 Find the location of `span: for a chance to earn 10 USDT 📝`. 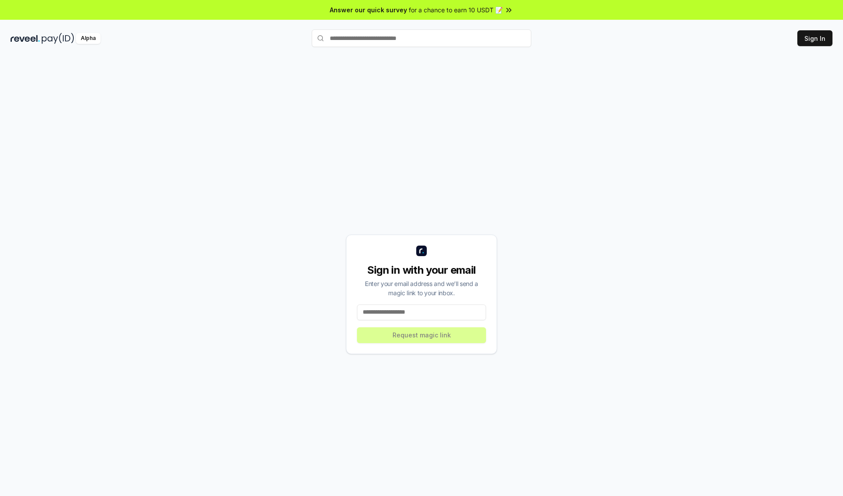

span: for a chance to earn 10 USDT 📝 is located at coordinates (456, 10).